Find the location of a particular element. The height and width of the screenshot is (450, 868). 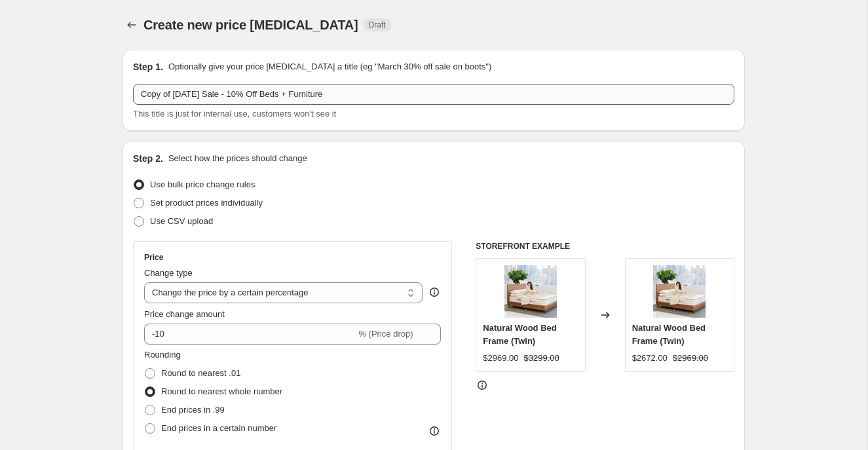

span: Rounding is located at coordinates (163, 354).